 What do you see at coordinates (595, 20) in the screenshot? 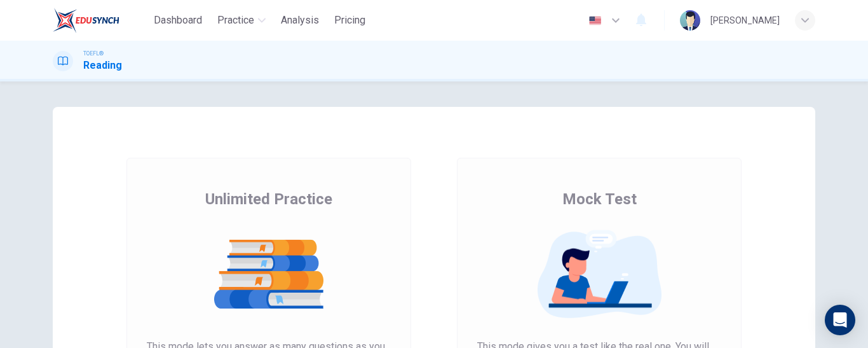
I see `img: en` at bounding box center [595, 20].